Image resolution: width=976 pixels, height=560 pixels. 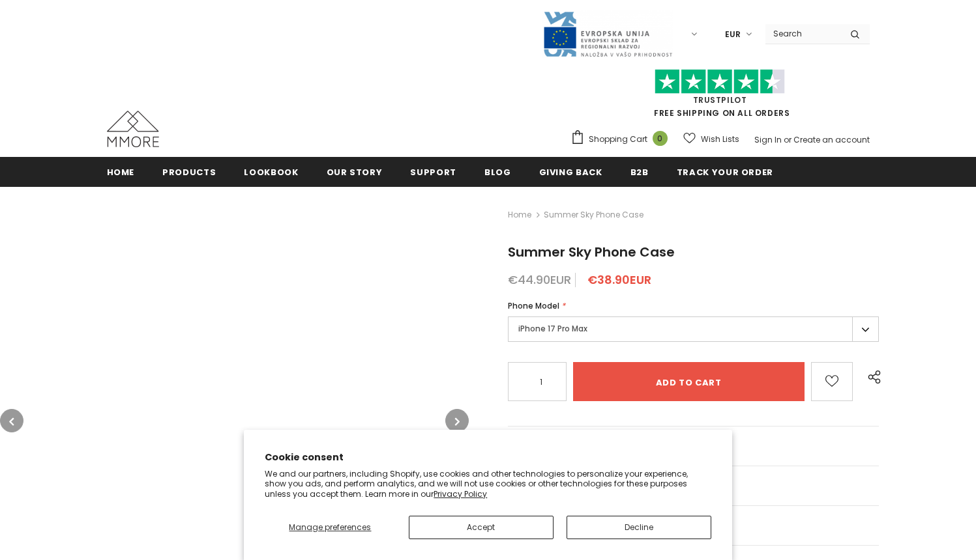 What do you see at coordinates (608, 34) in the screenshot?
I see `img: Javni Razpis` at bounding box center [608, 34].